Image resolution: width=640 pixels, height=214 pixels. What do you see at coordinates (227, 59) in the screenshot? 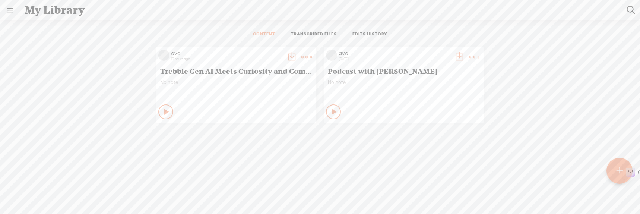
I see `div: 19 hours ago` at bounding box center [227, 59].